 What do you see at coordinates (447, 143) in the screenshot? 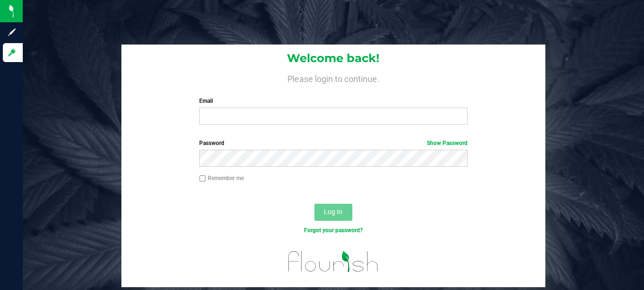
I see `a: Show Password` at bounding box center [447, 143].